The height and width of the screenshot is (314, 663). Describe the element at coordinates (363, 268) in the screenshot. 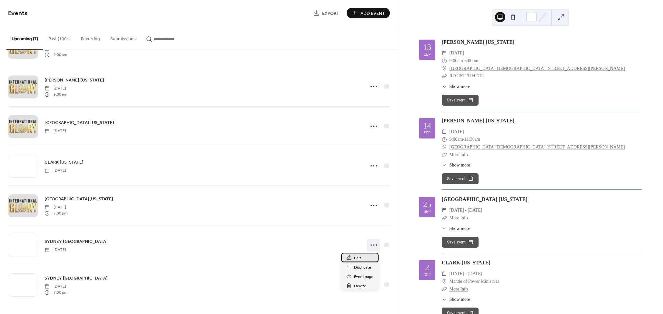

I see `span: Duplicate` at that location.